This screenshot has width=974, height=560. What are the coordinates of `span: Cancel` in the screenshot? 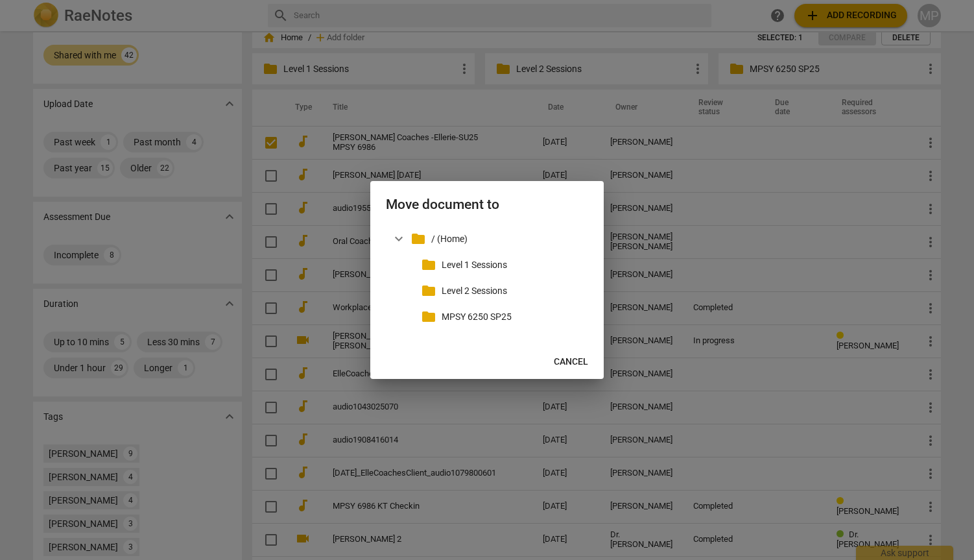 It's located at (571, 361).